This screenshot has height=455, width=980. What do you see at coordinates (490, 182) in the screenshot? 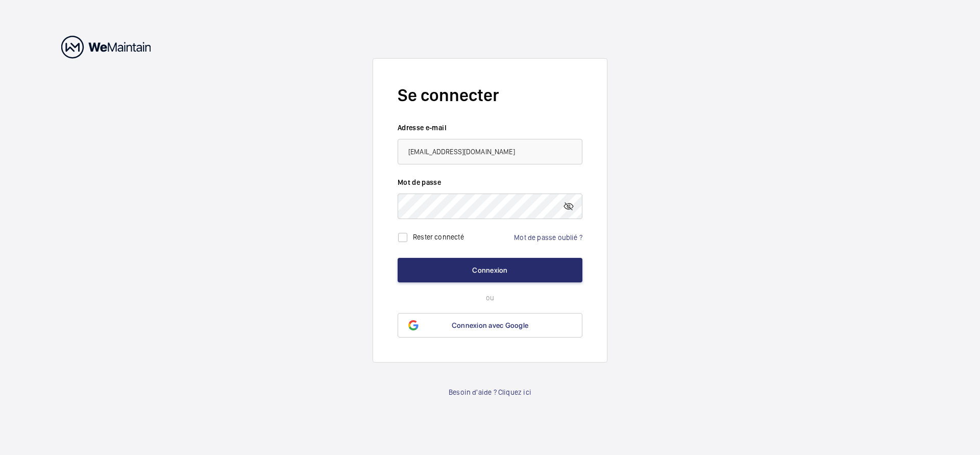
I see `label: Mot de passe` at bounding box center [490, 182].